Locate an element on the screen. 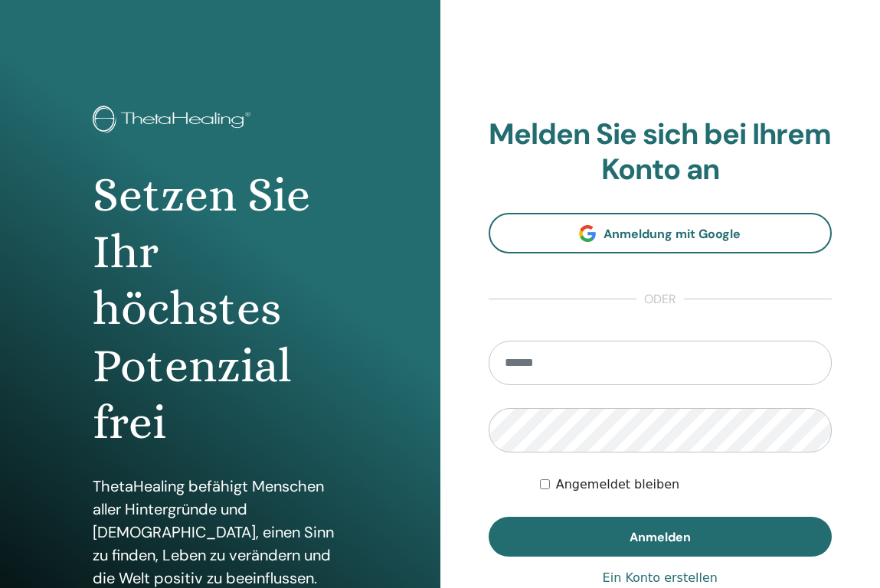  a: Anmeldung mit Google is located at coordinates (660, 233).